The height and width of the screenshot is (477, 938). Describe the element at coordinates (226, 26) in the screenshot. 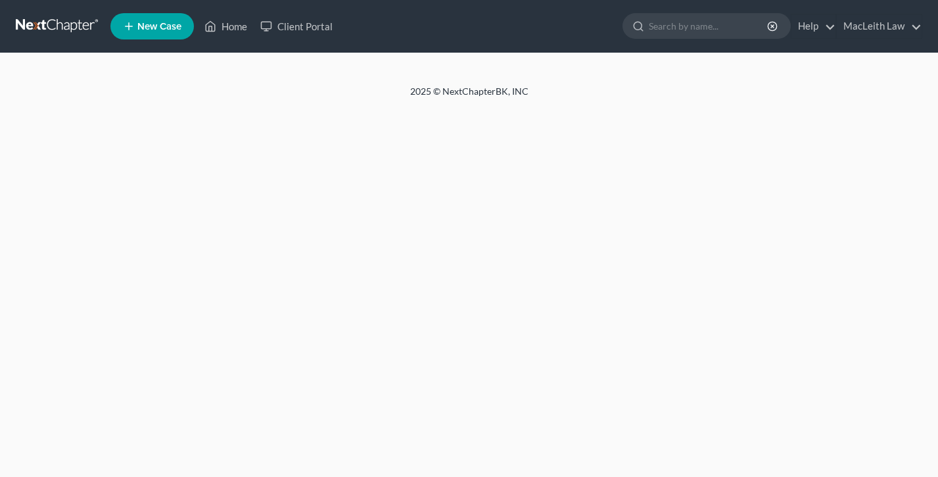

I see `a: Home` at that location.